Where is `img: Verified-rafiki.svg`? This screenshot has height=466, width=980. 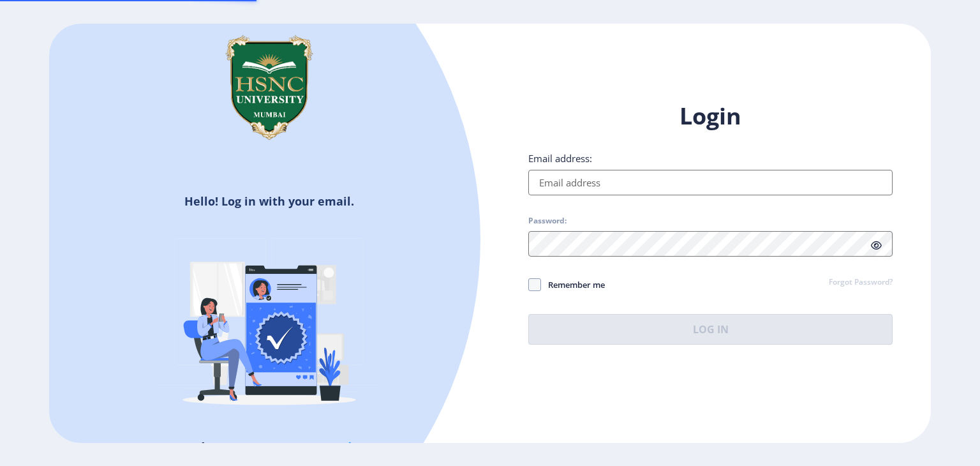
img: Verified-rafiki.svg is located at coordinates (269, 326).